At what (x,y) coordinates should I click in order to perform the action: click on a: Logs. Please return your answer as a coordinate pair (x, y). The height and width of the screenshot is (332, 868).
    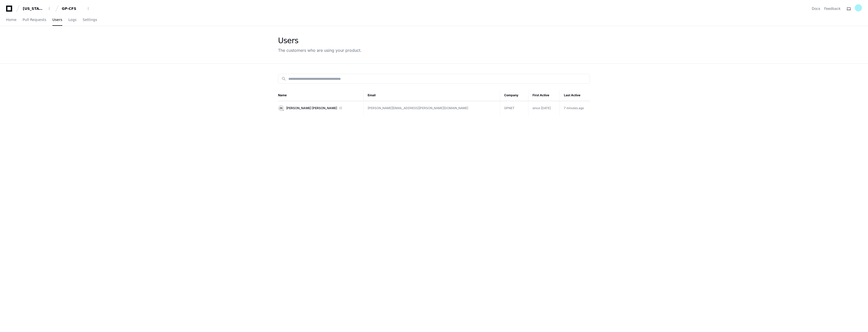
    Looking at the image, I should click on (72, 20).